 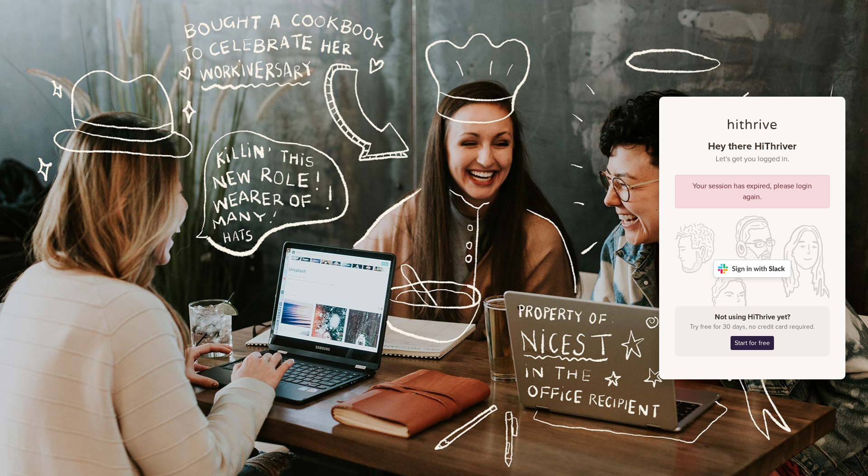 I want to click on p: Try free for 30 days, no credit card required., so click(x=752, y=326).